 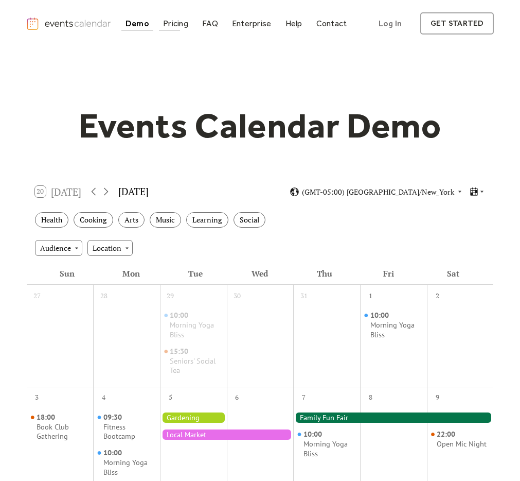 I want to click on div: Contact, so click(x=332, y=23).